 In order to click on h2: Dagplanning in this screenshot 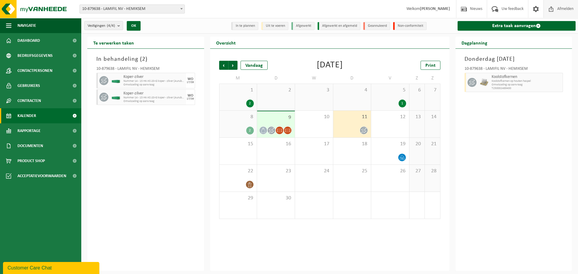, I will do `click(474, 42)`.